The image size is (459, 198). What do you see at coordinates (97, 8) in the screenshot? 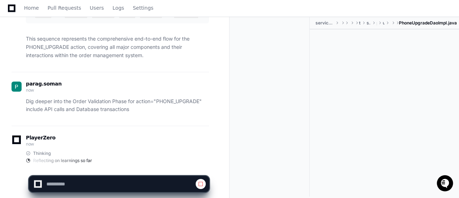
I see `span: Users` at bounding box center [97, 8].